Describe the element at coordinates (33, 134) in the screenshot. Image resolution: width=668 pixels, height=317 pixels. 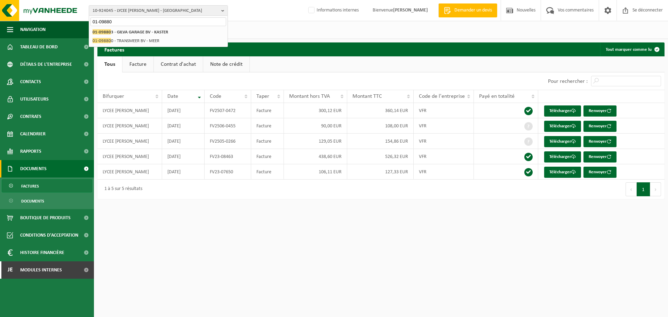
I see `font: Calendrier` at that location.